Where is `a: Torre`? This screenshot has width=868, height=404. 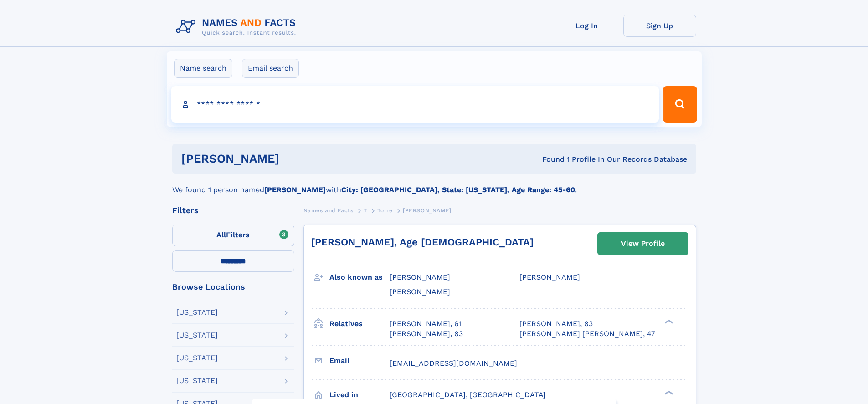
a: Torre is located at coordinates (385, 210).